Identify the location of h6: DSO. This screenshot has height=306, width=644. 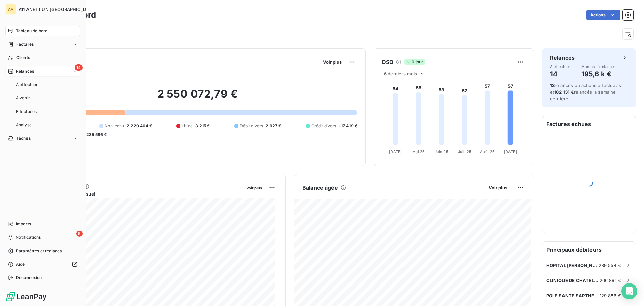
(388, 62).